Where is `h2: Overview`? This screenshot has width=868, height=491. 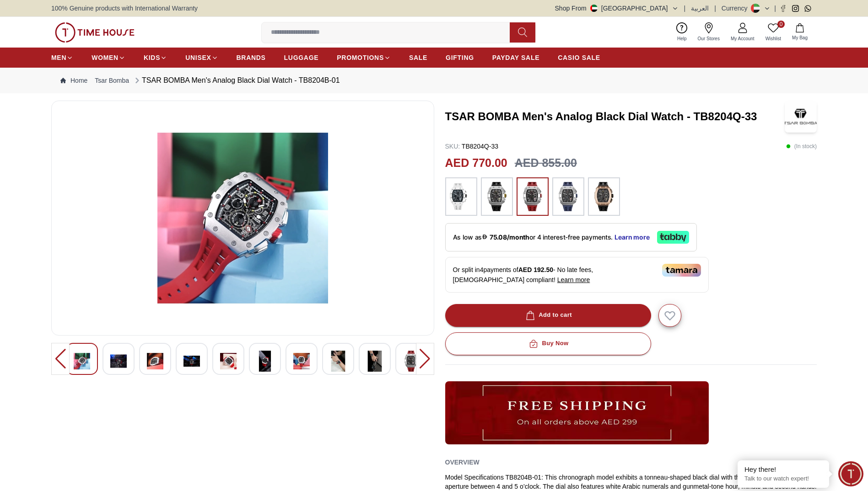 h2: Overview is located at coordinates (462, 462).